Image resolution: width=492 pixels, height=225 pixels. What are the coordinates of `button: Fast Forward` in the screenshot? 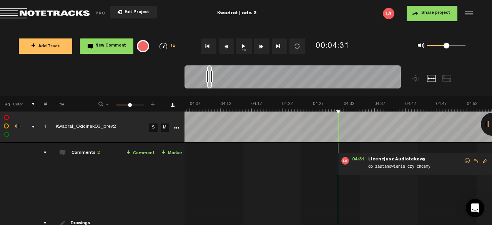 It's located at (262, 46).